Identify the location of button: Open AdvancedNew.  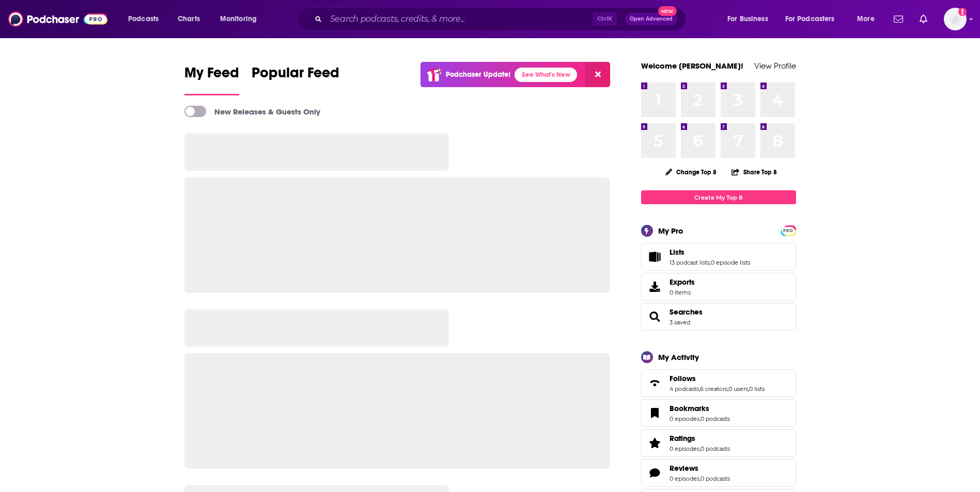
(651, 19).